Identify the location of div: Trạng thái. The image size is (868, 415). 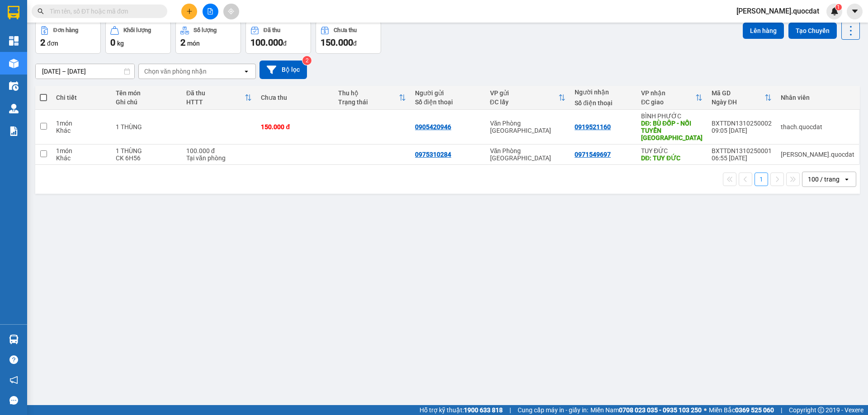
(369, 102).